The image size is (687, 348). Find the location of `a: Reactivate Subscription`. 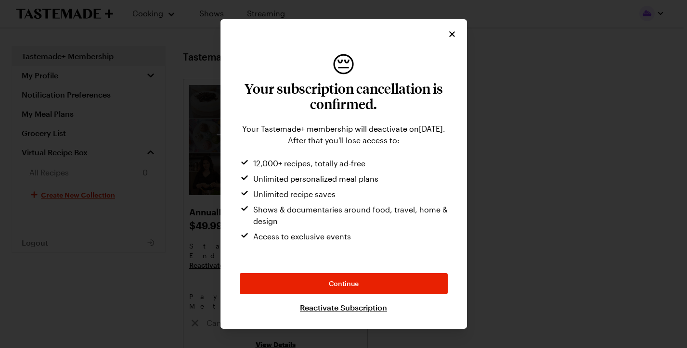

a: Reactivate Subscription is located at coordinates (343, 308).